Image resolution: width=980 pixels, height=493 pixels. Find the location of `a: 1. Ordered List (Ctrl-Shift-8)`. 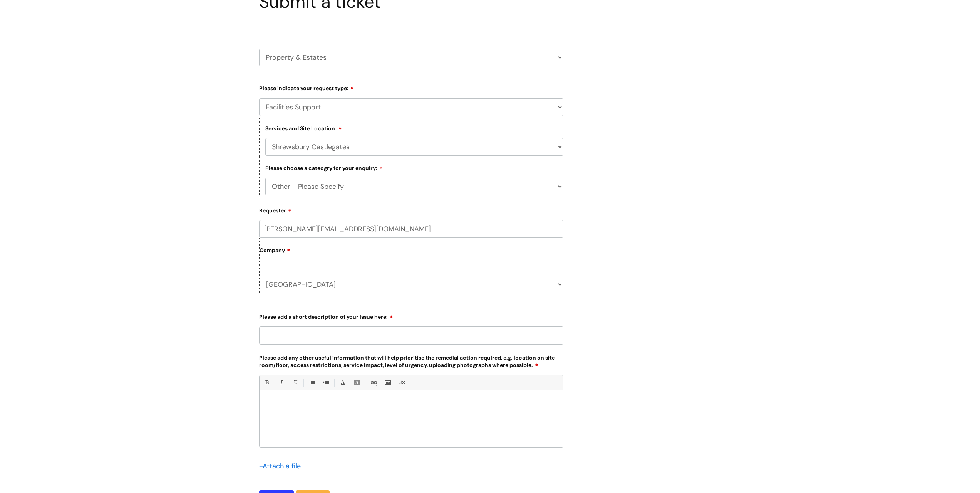

a: 1. Ordered List (Ctrl-Shift-8) is located at coordinates (326, 382).